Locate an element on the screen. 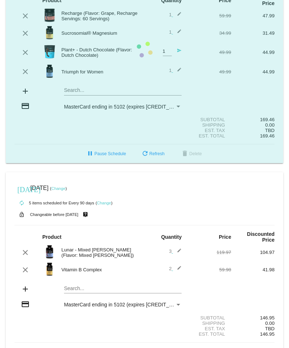 This screenshot has height=348, width=289. small: 5 items scheduled for Every 90 days is located at coordinates (54, 203).